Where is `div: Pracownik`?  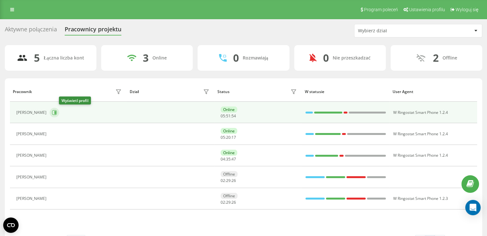 div: Pracownik is located at coordinates (22, 92).